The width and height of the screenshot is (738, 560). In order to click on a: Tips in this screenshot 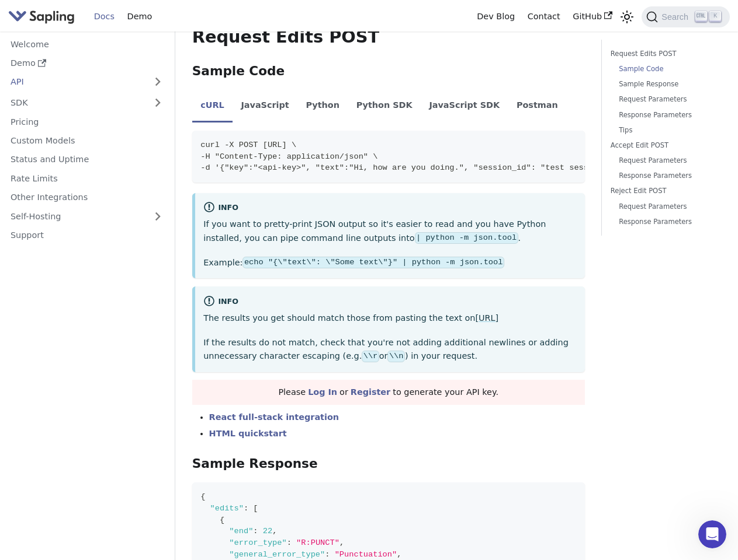, I will do `click(666, 130)`.